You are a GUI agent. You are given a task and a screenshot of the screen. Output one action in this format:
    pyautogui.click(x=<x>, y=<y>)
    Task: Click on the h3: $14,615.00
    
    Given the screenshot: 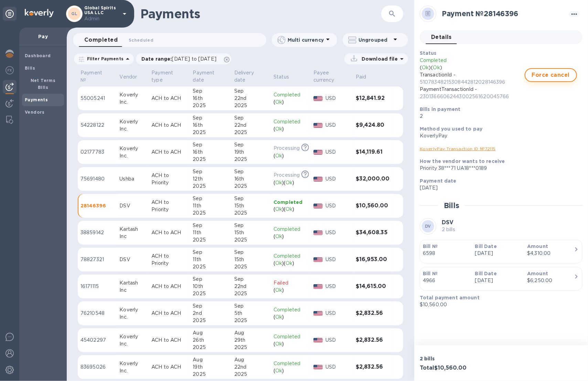 What is the action you would take?
    pyautogui.click(x=372, y=287)
    